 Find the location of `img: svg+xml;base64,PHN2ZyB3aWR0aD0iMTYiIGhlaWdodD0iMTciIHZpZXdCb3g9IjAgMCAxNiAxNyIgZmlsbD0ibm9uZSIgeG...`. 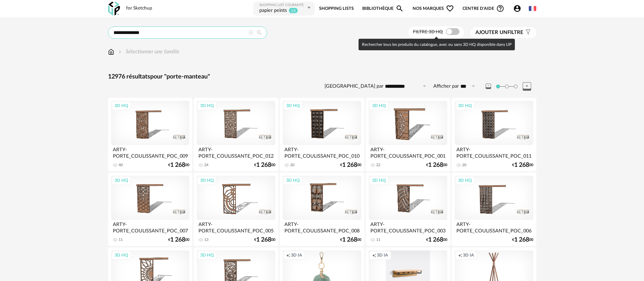

img: svg+xml;base64,PHN2ZyB3aWR0aD0iMTYiIGhlaWdodD0iMTciIHZpZXdCb3g9IjAgMCAxNiAxNyIgZmlsbD0ibm9uZSIgeG... is located at coordinates (111, 51).